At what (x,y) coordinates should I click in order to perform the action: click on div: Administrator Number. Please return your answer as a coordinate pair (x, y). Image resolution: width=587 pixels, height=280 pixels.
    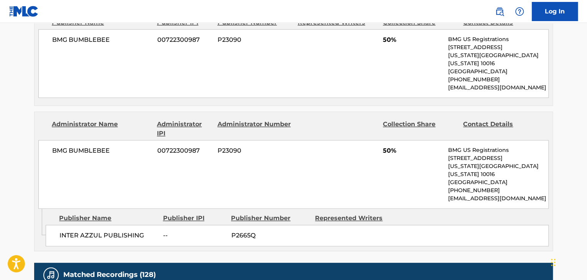
    Looking at the image, I should click on (254, 129).